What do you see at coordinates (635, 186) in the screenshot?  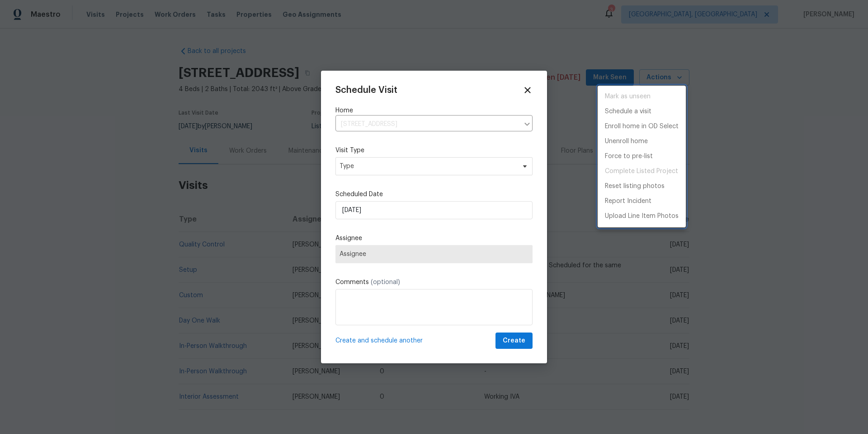 I see `p: Reset listing photos` at bounding box center [635, 186].